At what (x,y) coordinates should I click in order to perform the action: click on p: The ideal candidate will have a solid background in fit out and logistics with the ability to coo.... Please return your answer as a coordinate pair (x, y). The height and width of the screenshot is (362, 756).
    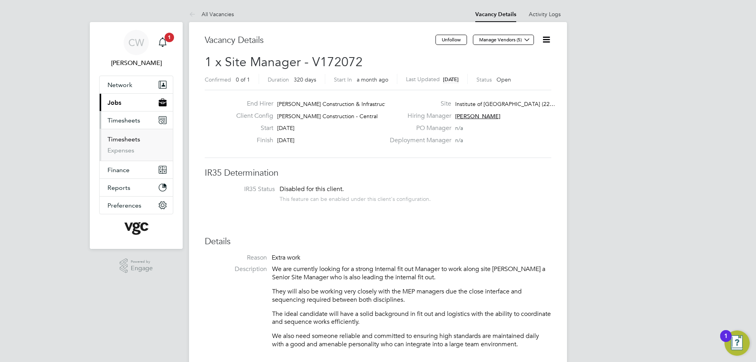
    Looking at the image, I should click on (411, 318).